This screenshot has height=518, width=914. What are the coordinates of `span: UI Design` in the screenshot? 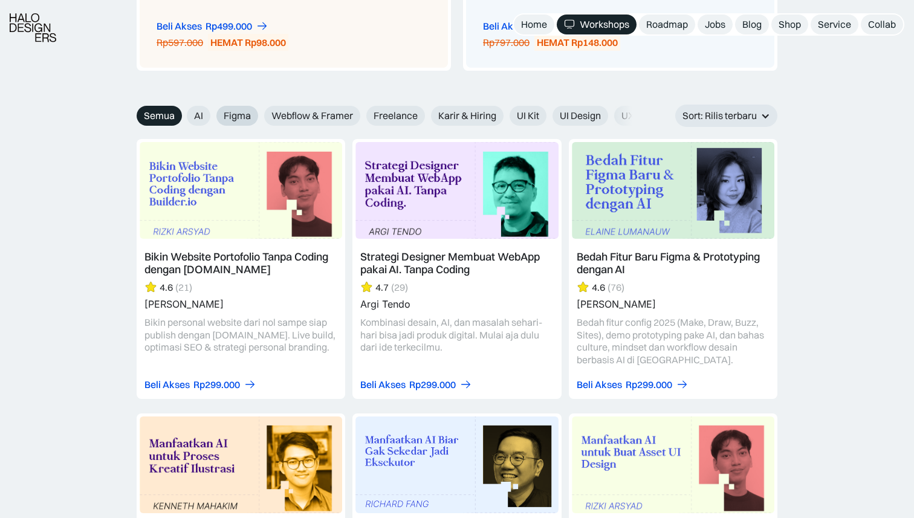 It's located at (581, 115).